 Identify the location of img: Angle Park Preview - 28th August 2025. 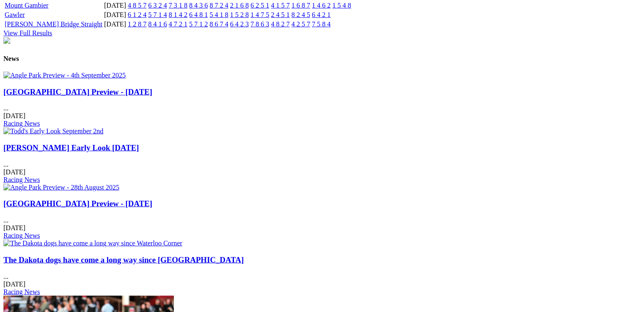
(61, 187).